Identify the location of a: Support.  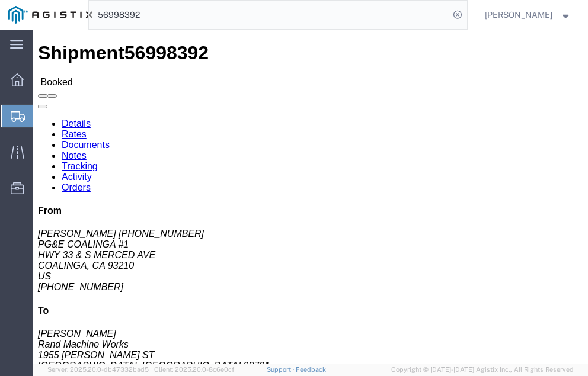
(282, 369).